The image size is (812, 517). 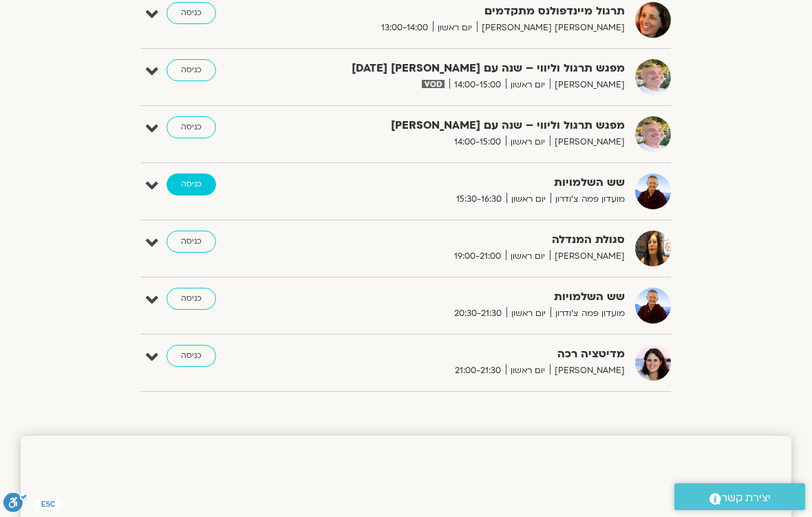 What do you see at coordinates (478, 370) in the screenshot?
I see `span: 21:00-21:30` at bounding box center [478, 370].